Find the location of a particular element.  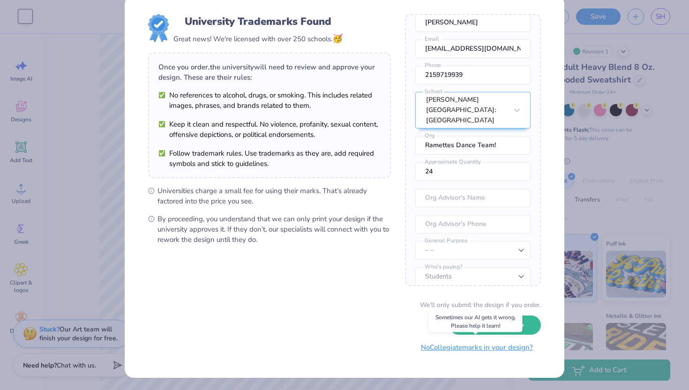

li: No references to alcohol, drugs, or smoking. This includes related images, phrases, and brands re... is located at coordinates (270, 100).